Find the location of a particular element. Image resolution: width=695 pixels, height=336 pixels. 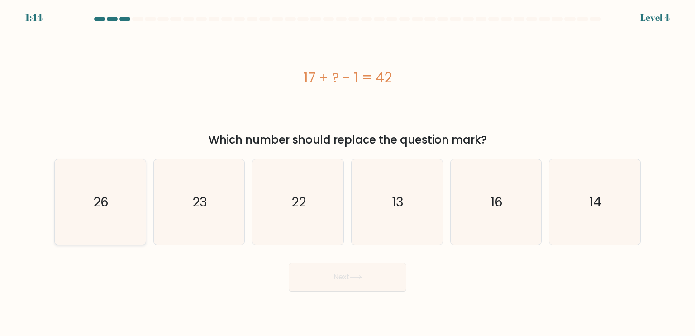

text: 22 is located at coordinates (299, 201).